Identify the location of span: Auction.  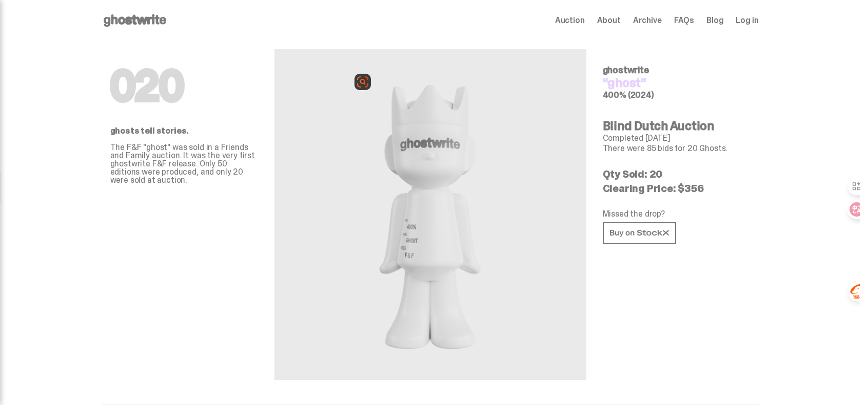
(570, 21).